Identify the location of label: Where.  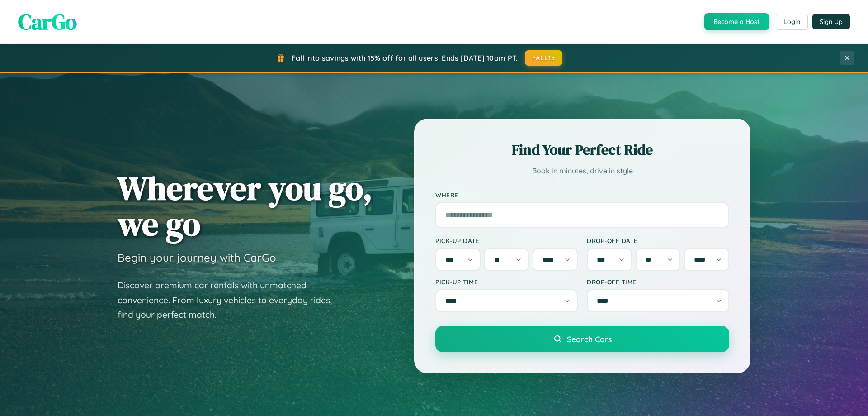
(582, 195).